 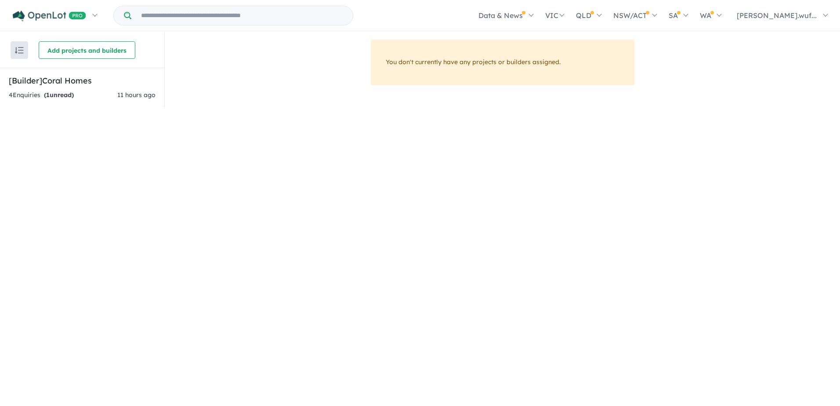 What do you see at coordinates (503, 62) in the screenshot?
I see `div: You don't currently have any projects or builders assigned.` at bounding box center [503, 62].